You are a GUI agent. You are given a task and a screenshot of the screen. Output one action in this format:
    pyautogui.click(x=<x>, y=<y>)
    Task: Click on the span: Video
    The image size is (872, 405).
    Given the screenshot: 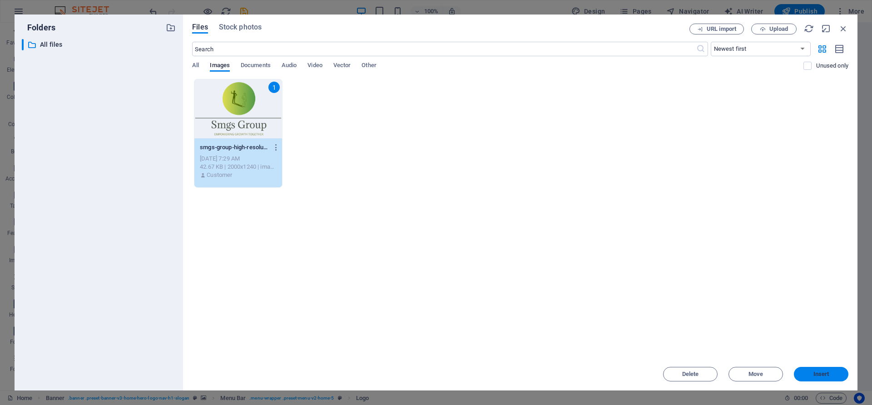 What is the action you would take?
    pyautogui.click(x=315, y=66)
    